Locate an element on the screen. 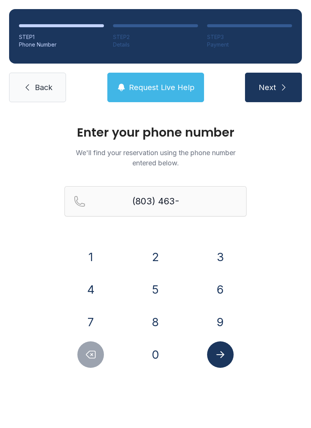 This screenshot has width=311, height=428. span: Back is located at coordinates (44, 87).